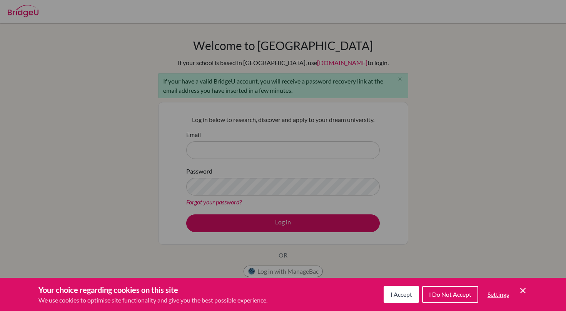 Image resolution: width=566 pixels, height=311 pixels. What do you see at coordinates (498, 294) in the screenshot?
I see `button: Settings` at bounding box center [498, 294].